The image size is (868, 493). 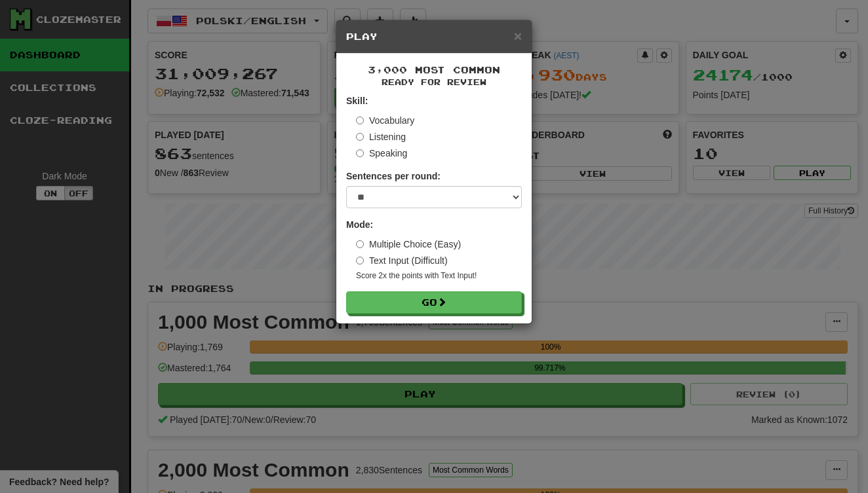 I want to click on label: Sentences per round:, so click(x=393, y=176).